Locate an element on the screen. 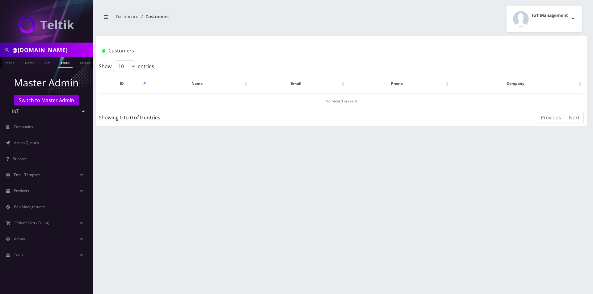 This screenshot has height=294, width=593. span: Companies is located at coordinates (23, 127).